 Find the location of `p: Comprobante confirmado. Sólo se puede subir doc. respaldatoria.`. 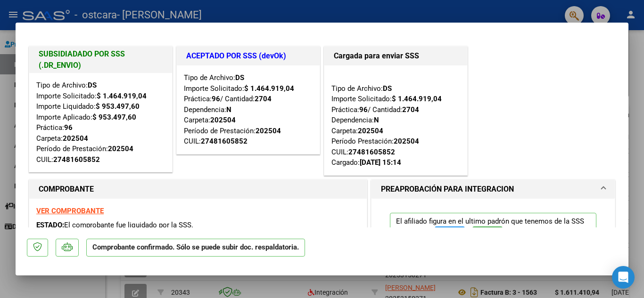

p: Comprobante confirmado. Sólo se puede subir doc. respaldatoria. is located at coordinates (195, 248).